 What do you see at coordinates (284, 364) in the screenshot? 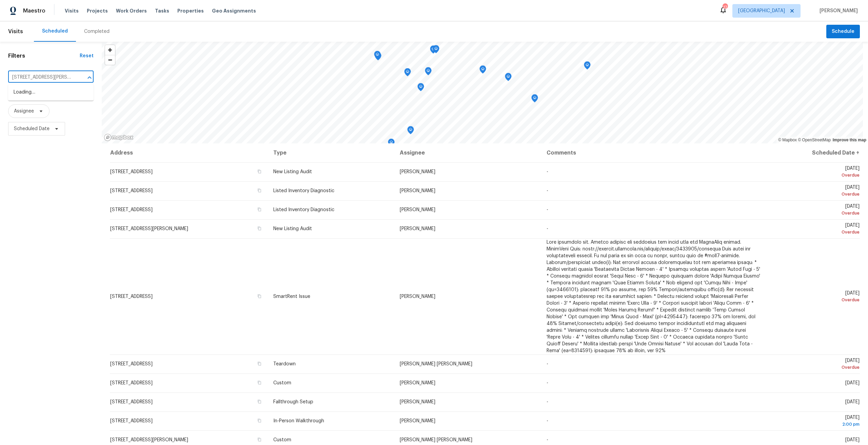
I see `span: Teardown` at bounding box center [284, 364].